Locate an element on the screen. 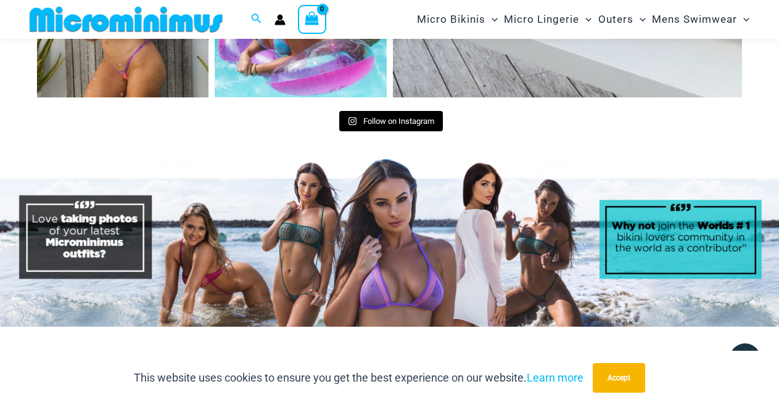  button: Accept is located at coordinates (619, 378).